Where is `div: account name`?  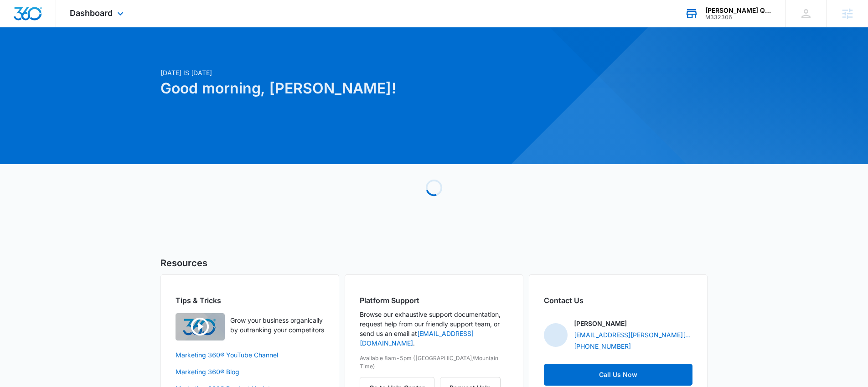 div: account name is located at coordinates (739, 11).